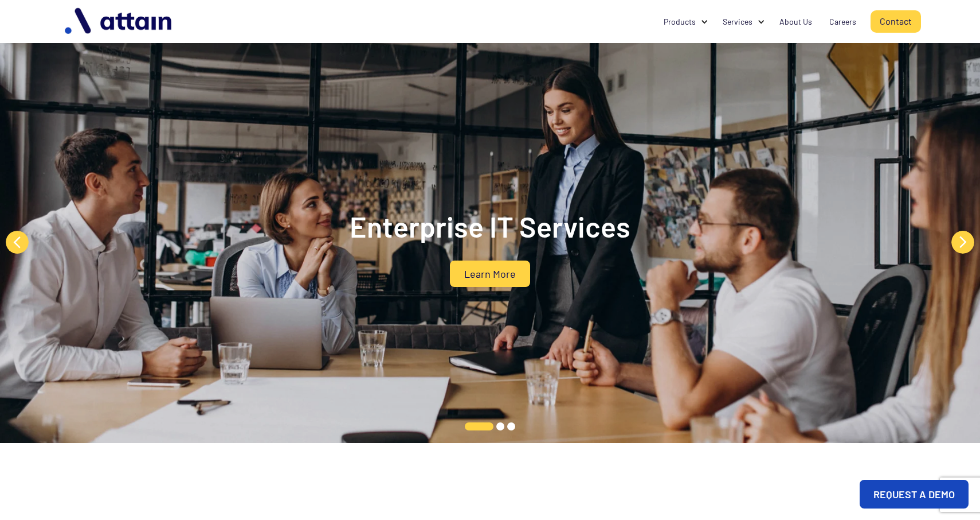 Image resolution: width=980 pixels, height=520 pixels. Describe the element at coordinates (914, 494) in the screenshot. I see `a: REQUEST A DEMO` at that location.